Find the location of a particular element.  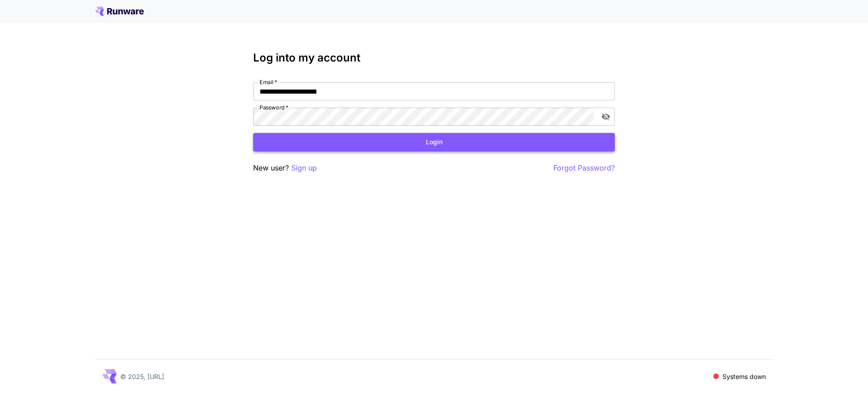

p: New user? is located at coordinates (285, 168).